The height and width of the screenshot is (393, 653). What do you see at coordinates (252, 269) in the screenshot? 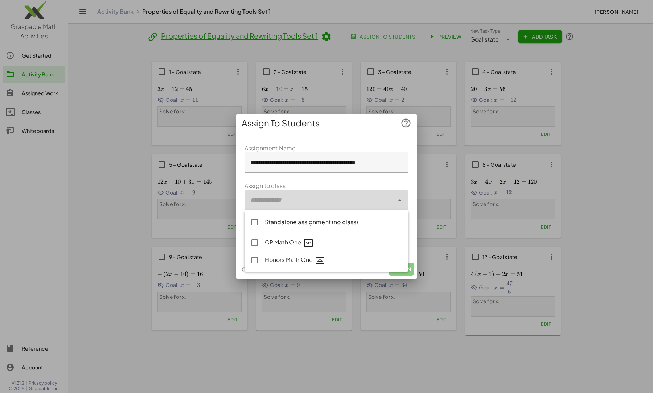
I see `button: Cancel` at bounding box center [252, 269].